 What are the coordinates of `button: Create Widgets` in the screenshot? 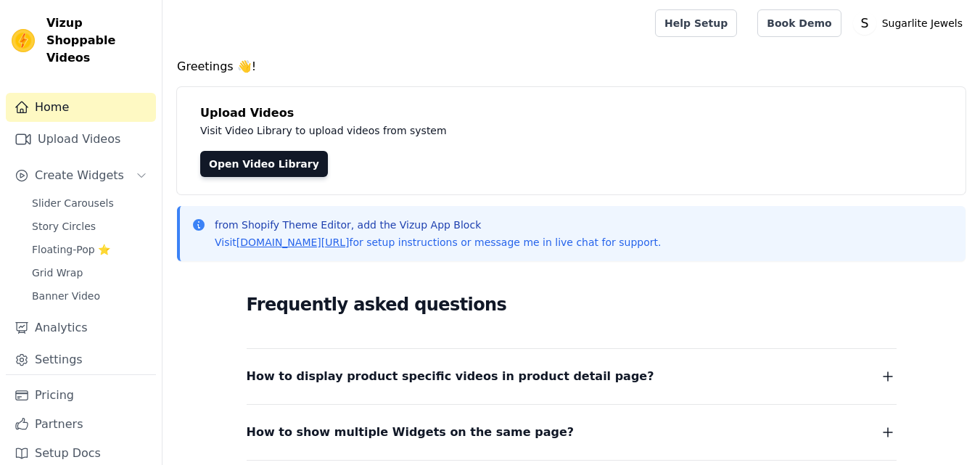 It's located at (81, 176).